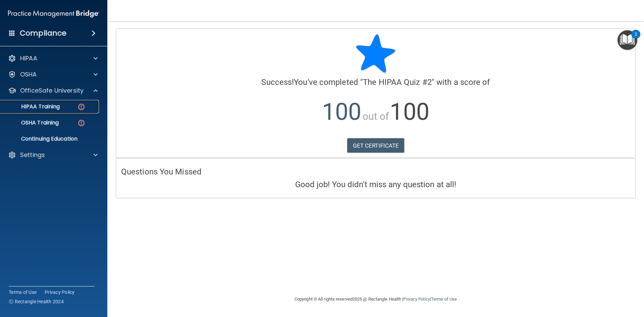  Describe the element at coordinates (376, 184) in the screenshot. I see `h4: Good job! You didn't miss any question at all!` at that location.